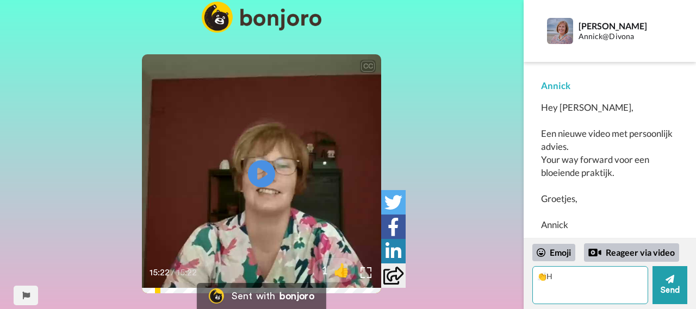 Image resolution: width=696 pixels, height=309 pixels. What do you see at coordinates (670, 285) in the screenshot?
I see `button: Send` at bounding box center [670, 285].